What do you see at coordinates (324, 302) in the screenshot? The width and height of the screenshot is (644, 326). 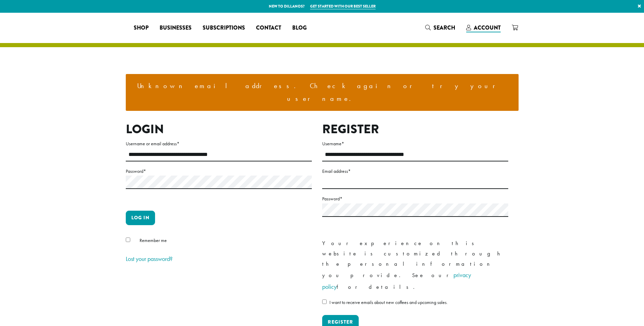 I see `input: I want to receive emails about new coffees and upcoming sales.` at bounding box center [324, 302].